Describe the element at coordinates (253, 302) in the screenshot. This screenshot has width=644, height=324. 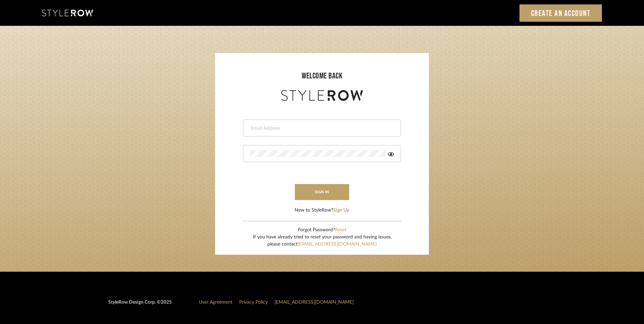
I see `a: Privacy Policy` at that location.